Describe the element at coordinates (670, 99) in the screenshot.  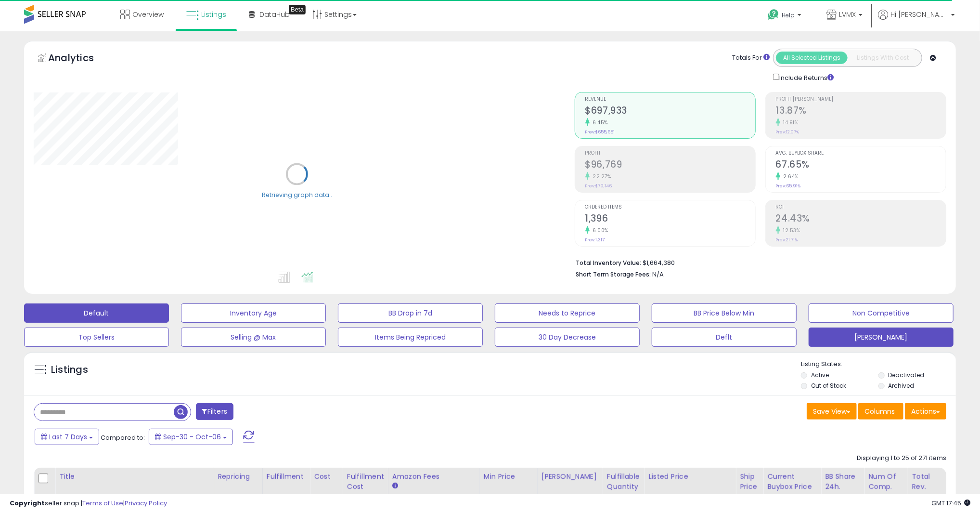
I see `span: Revenue` at that location.